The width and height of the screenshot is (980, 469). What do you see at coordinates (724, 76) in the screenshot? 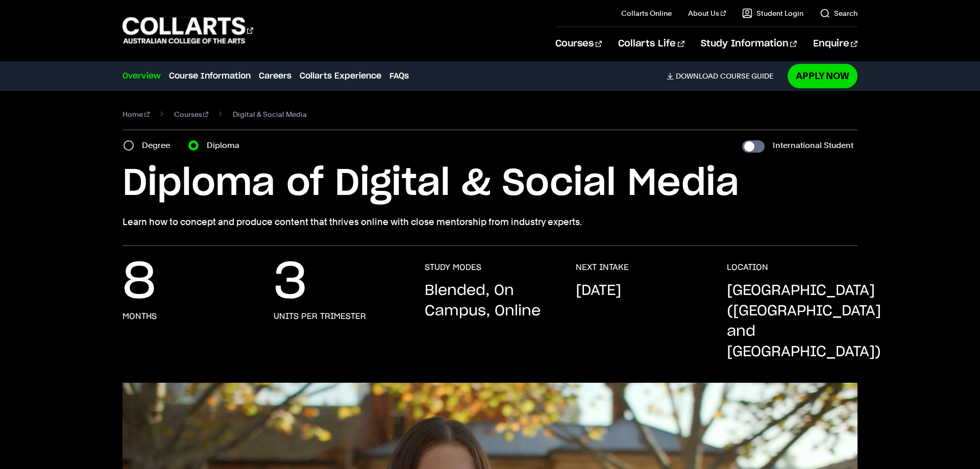
I see `a: DownloadCourse Guide` at bounding box center [724, 76].